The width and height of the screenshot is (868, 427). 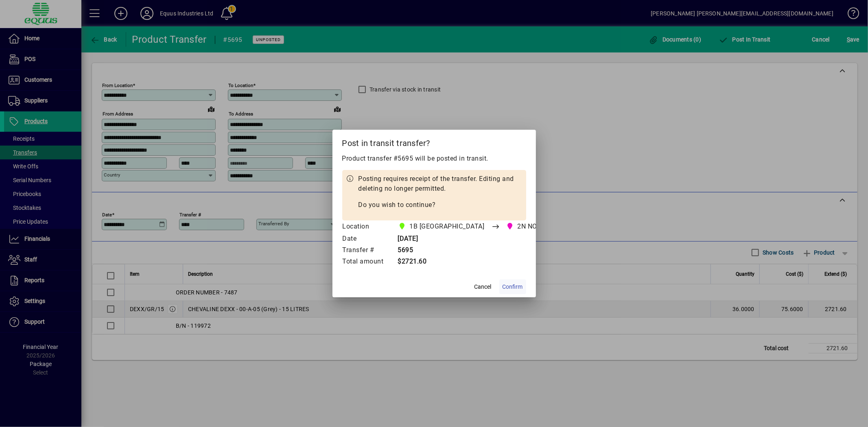 What do you see at coordinates (513, 287) in the screenshot?
I see `button: Confirm` at bounding box center [513, 287].